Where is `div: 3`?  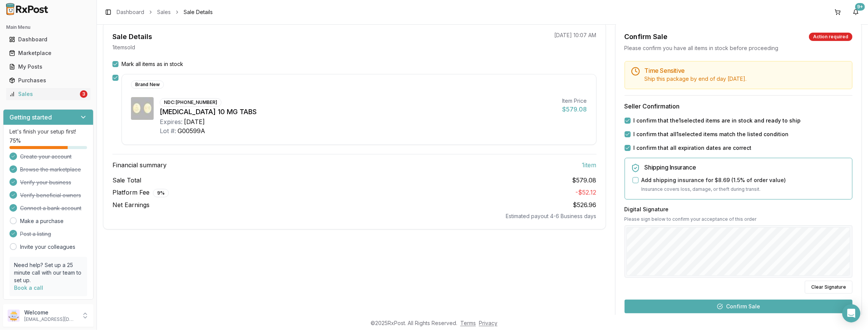
div: 3 is located at coordinates (84, 94).